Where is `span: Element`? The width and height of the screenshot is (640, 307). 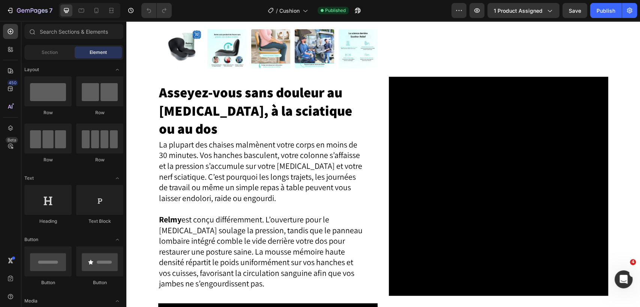 span: Element is located at coordinates (98, 52).